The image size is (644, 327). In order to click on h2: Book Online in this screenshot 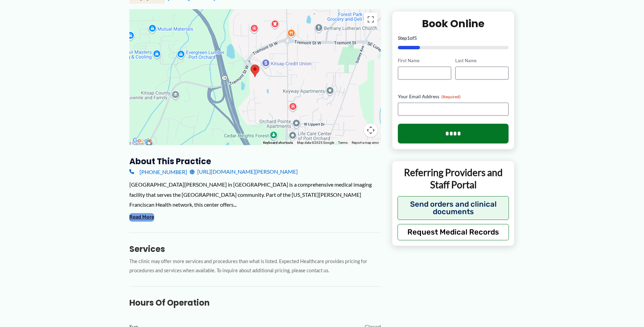, I will do `click(453, 24)`.